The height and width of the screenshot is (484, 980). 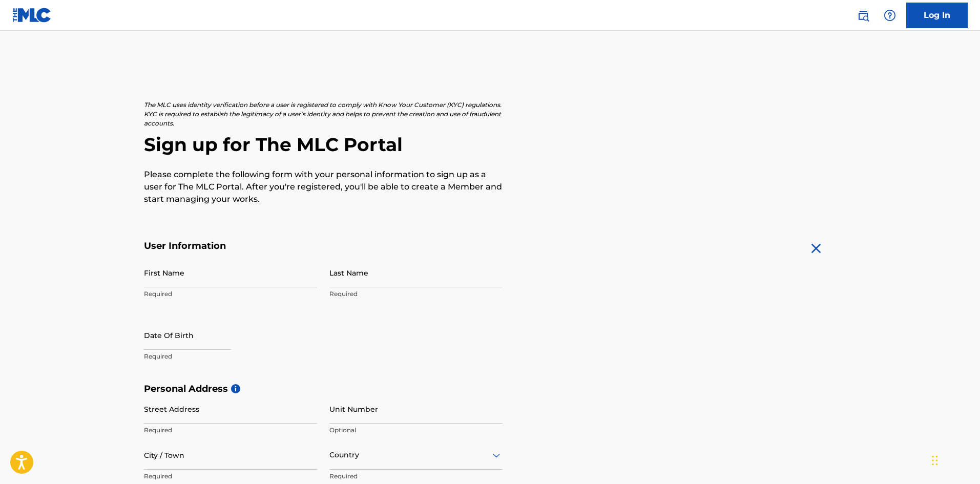 I want to click on h2: Sign up for The MLC Portal, so click(x=490, y=144).